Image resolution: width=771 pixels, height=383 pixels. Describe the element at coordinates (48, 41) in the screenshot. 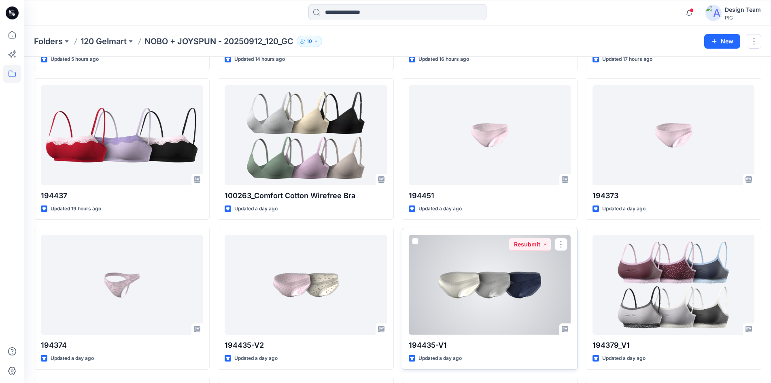

I see `a: Folders` at that location.